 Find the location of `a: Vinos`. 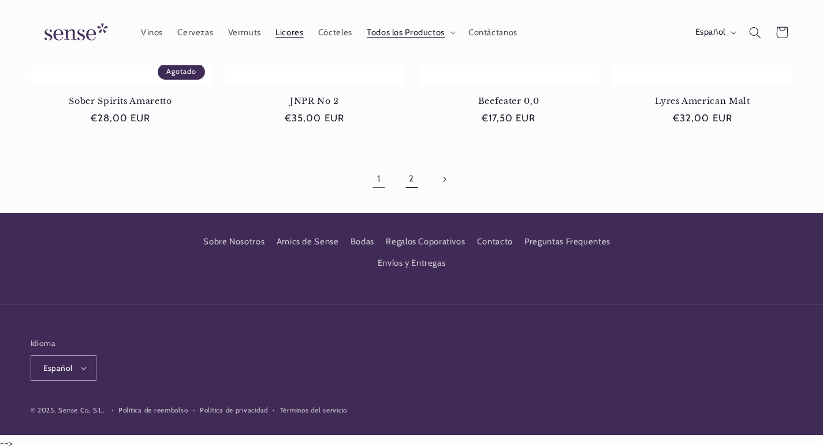

a: Vinos is located at coordinates (151, 32).